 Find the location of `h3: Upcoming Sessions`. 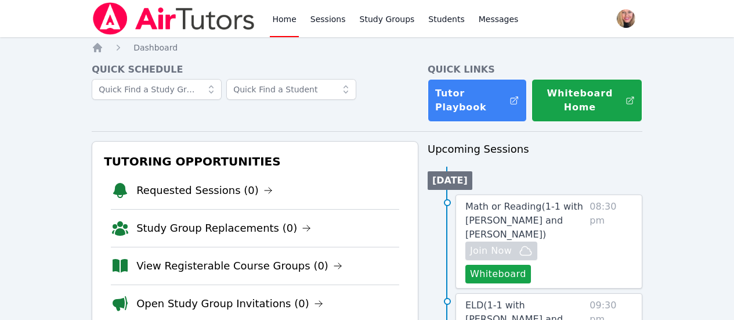

h3: Upcoming Sessions is located at coordinates (535, 149).